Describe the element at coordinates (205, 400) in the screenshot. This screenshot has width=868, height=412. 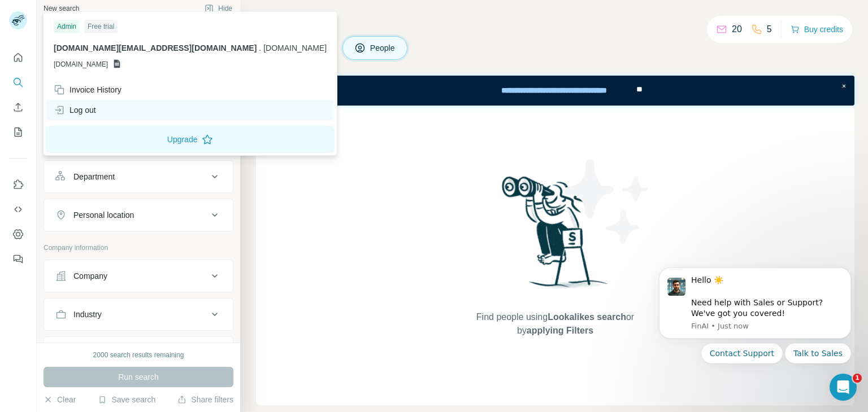
I see `button: Share filters` at that location.